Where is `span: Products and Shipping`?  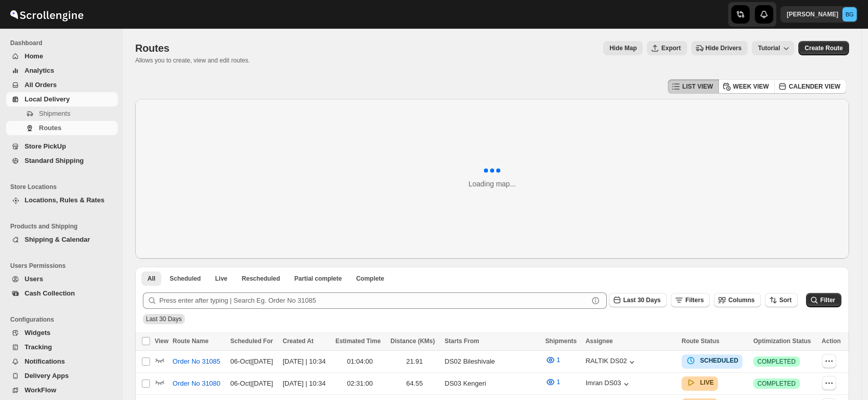
span: Products and Shipping is located at coordinates (64, 227).